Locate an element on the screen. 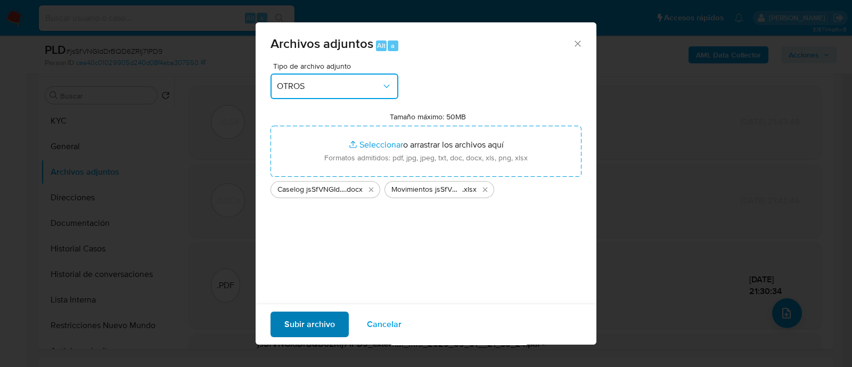 Image resolution: width=852 pixels, height=367 pixels. span: Caselog jsSfVNGIdDrBQD6ZRIj71PD9_2025_08_19_10_21_50 is located at coordinates (311, 190).